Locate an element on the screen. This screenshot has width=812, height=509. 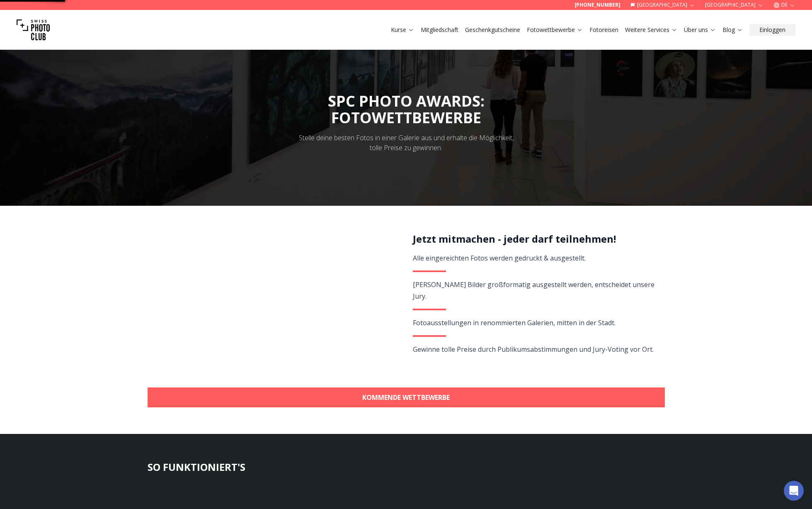
button: Einloggen is located at coordinates (773, 30).